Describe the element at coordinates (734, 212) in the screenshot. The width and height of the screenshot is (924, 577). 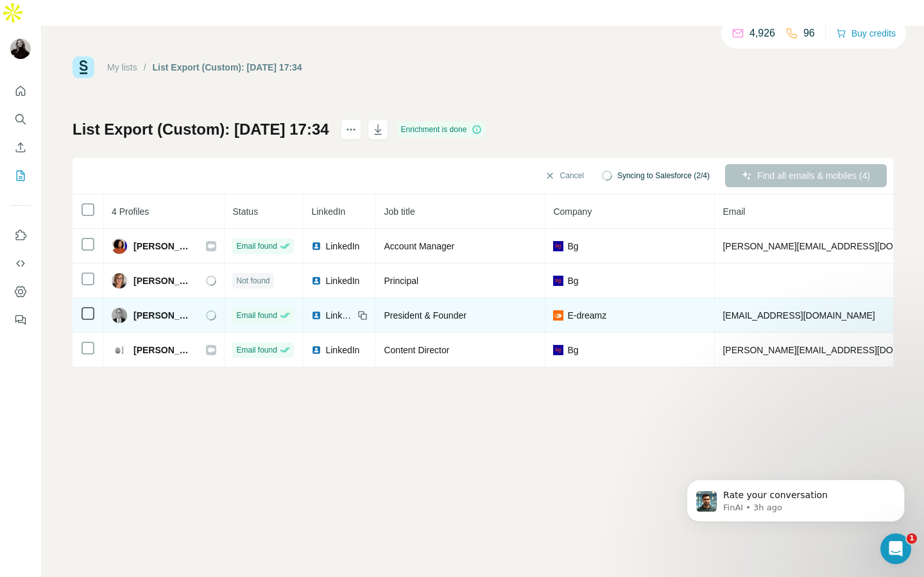
I see `span: Email` at that location.